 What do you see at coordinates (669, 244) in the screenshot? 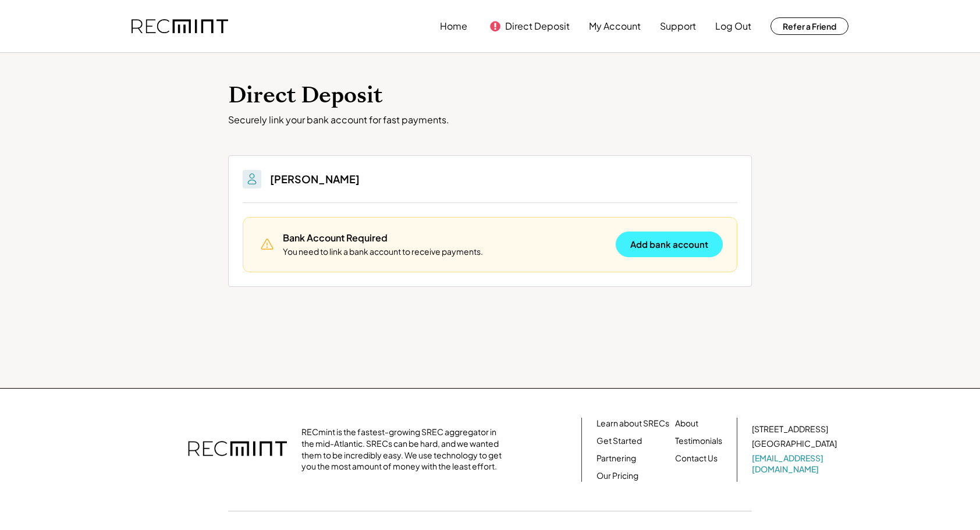
I see `button: Add bank account` at bounding box center [669, 244].